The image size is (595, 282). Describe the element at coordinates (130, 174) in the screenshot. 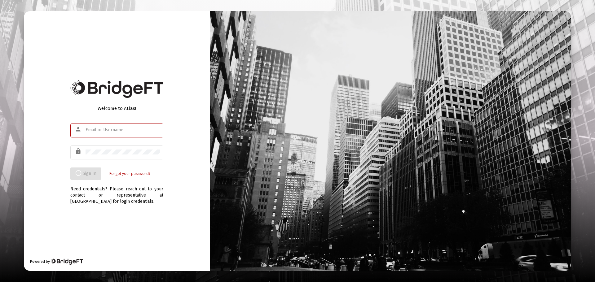

I see `a: Forgot your password?` at that location.